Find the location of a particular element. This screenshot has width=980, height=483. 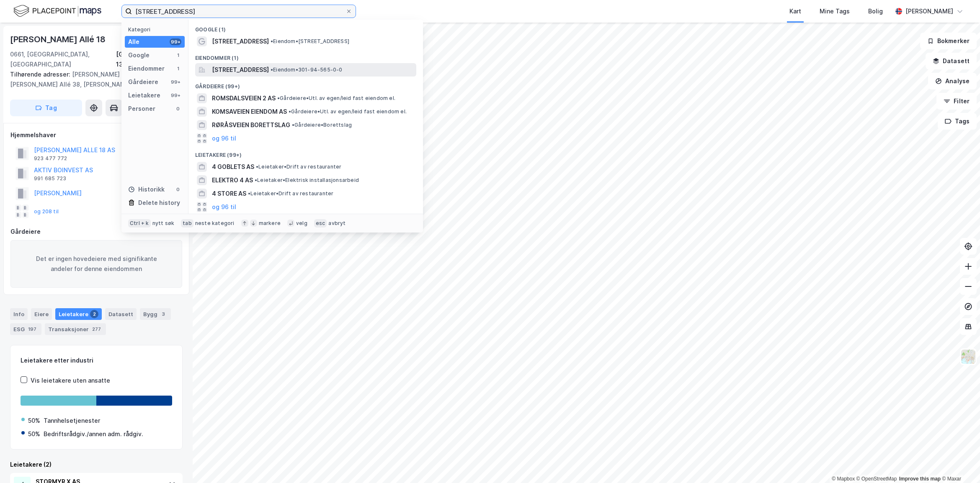

span: 4 STORE AS is located at coordinates (229, 194).